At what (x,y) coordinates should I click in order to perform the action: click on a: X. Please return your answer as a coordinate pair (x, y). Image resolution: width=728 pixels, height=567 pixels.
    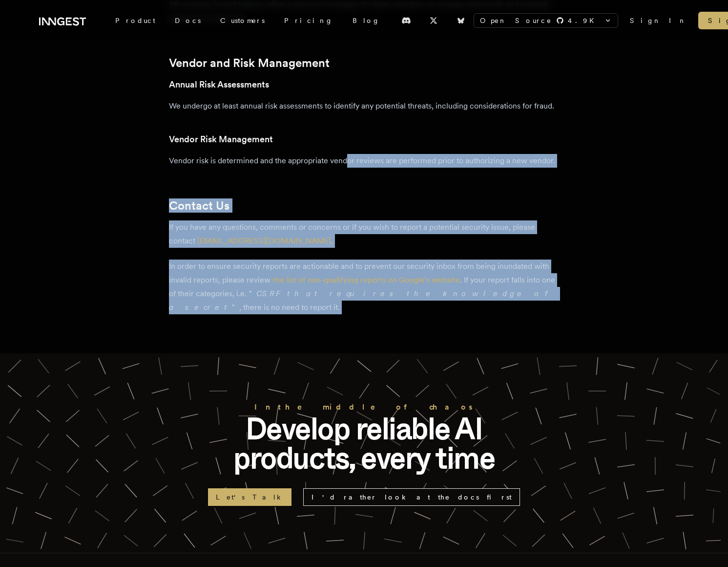
    Looking at the image, I should click on (434, 21).